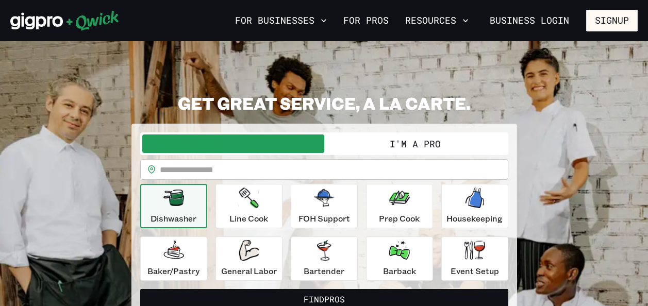  What do you see at coordinates (436, 21) in the screenshot?
I see `button: Resources` at bounding box center [436, 21].